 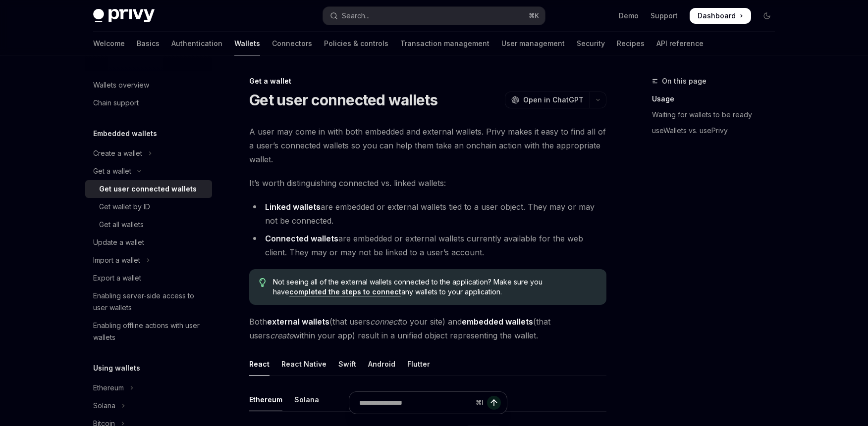 I want to click on a: Authentication, so click(x=197, y=43).